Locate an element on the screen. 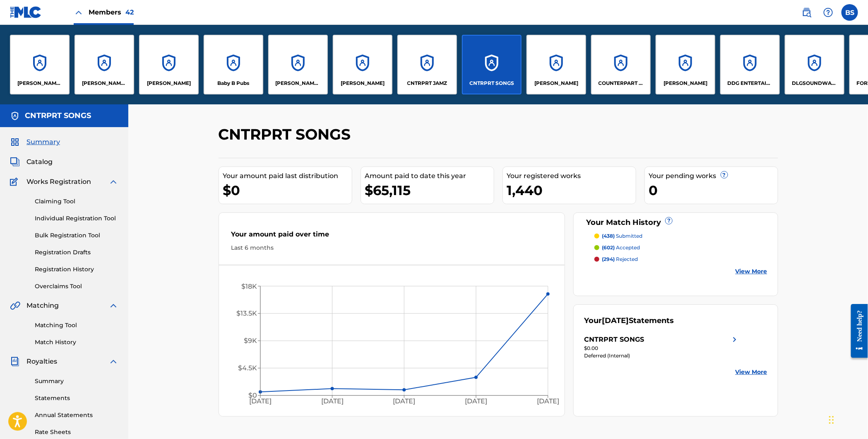  div: Deferred (Internal) is located at coordinates (662, 356).